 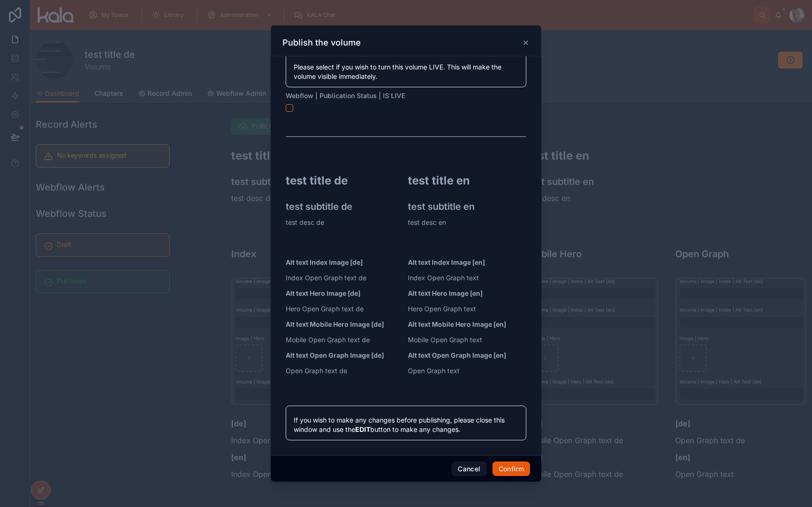 What do you see at coordinates (345, 278) in the screenshot?
I see `p: Index Open Graph text de` at bounding box center [345, 278].